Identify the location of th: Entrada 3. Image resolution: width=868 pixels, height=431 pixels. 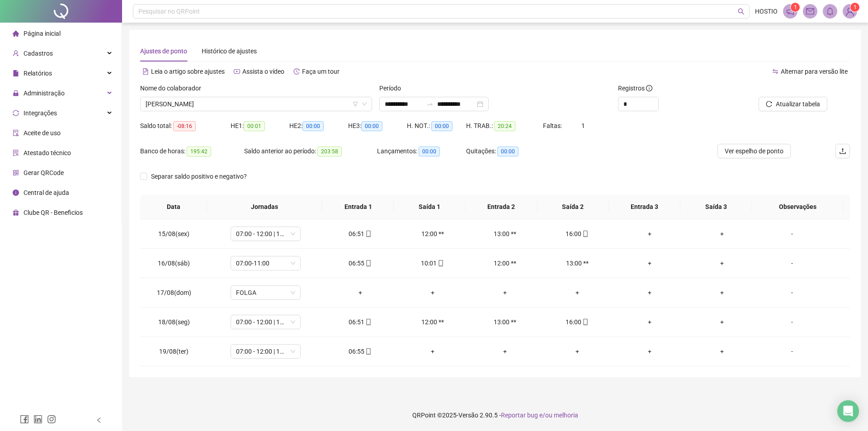
(645, 206).